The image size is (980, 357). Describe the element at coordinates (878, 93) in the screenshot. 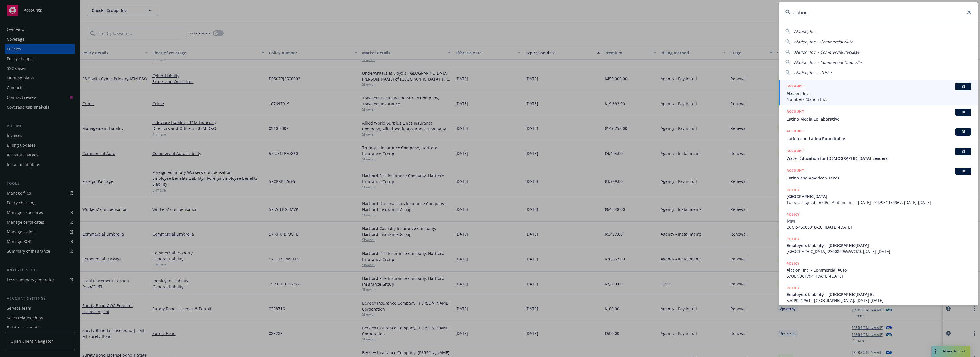

I see `a: ACCOUNTBIAlation, Inc.Numbers Station Inc.` at that location.